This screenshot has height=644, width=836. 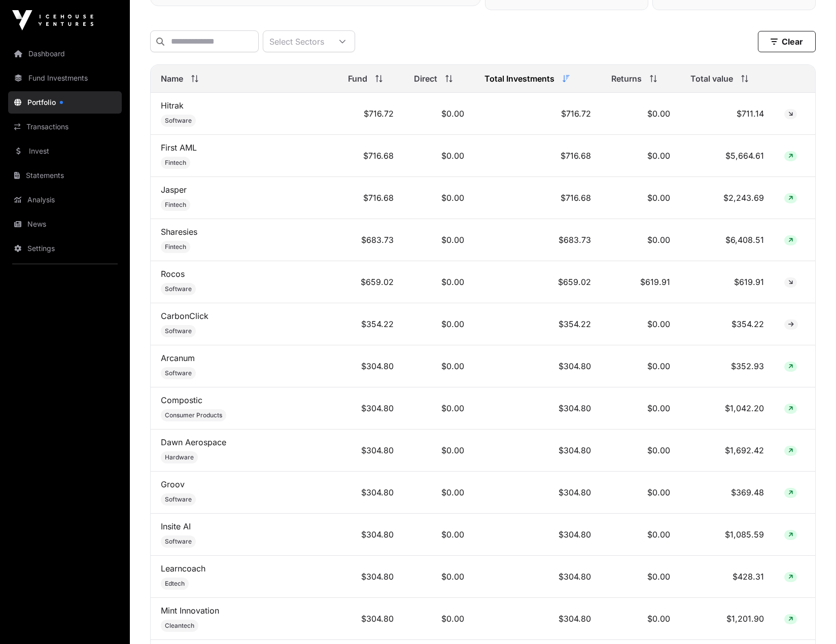 What do you see at coordinates (65, 102) in the screenshot?
I see `a: Portfolio` at bounding box center [65, 102].